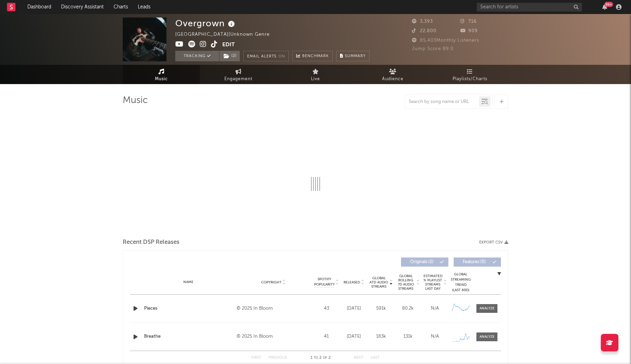 The height and width of the screenshot is (364, 631). I want to click on div: 131k, so click(408, 337).